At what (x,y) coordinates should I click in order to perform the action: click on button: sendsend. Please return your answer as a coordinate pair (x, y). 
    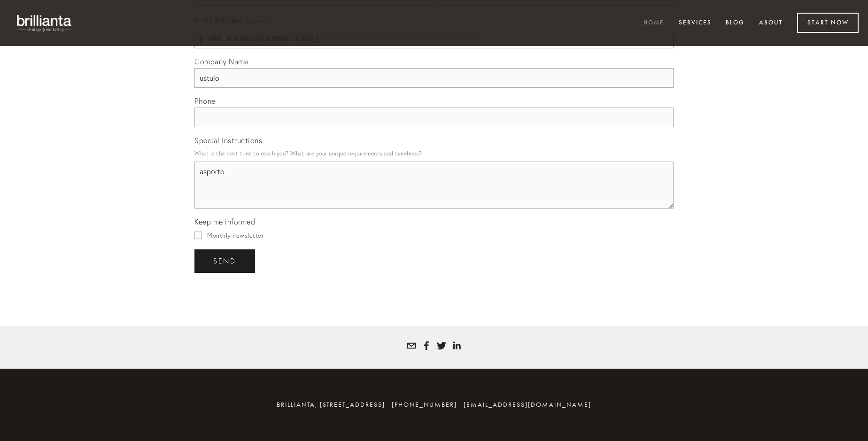
    Looking at the image, I should click on (225, 261).